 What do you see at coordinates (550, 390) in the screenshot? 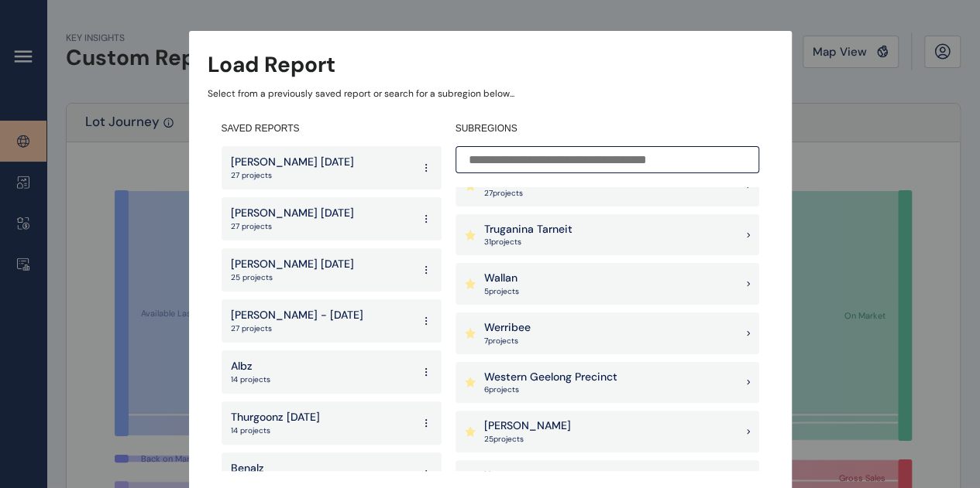
I see `p: 6 project s` at bounding box center [550, 390].